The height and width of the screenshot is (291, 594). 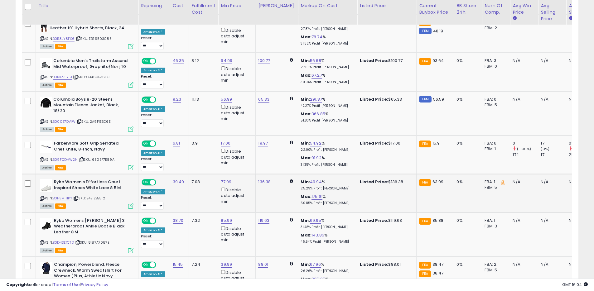 I want to click on a: 9.23, so click(x=177, y=99).